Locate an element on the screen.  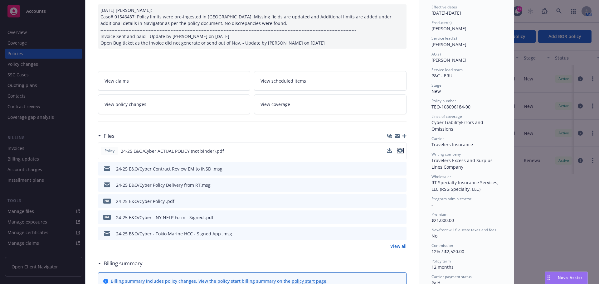
span: View scheduled items is located at coordinates (283, 81).